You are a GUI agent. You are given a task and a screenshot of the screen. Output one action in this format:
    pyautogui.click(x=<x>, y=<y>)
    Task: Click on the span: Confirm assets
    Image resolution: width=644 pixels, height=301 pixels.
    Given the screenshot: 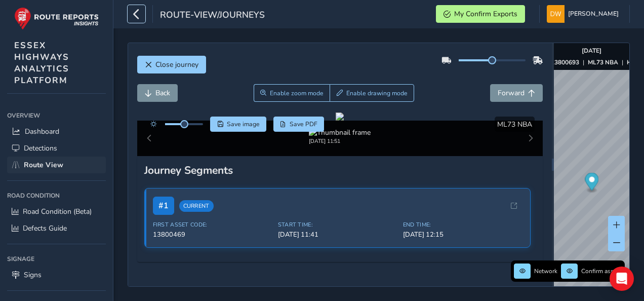 What is the action you would take?
    pyautogui.click(x=602, y=271)
    